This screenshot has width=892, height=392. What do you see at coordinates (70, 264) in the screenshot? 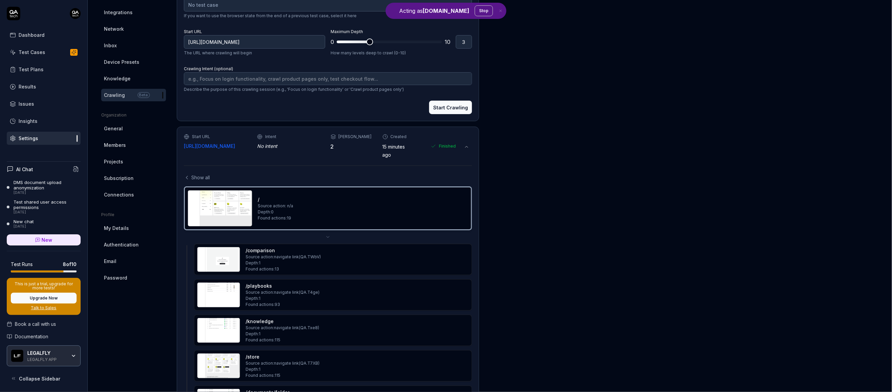
I see `span: 8 of 10` at bounding box center [70, 264].